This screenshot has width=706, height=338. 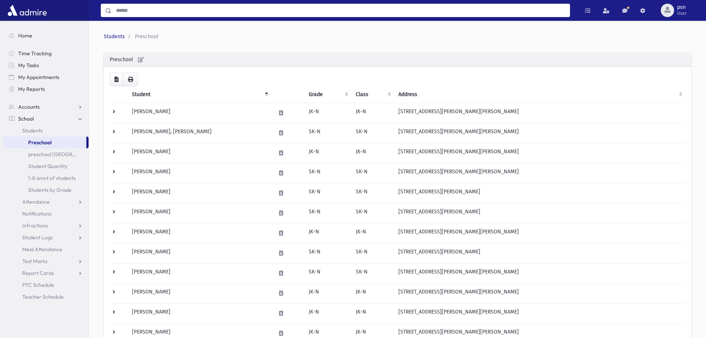 I want to click on span: Preschool, so click(x=146, y=36).